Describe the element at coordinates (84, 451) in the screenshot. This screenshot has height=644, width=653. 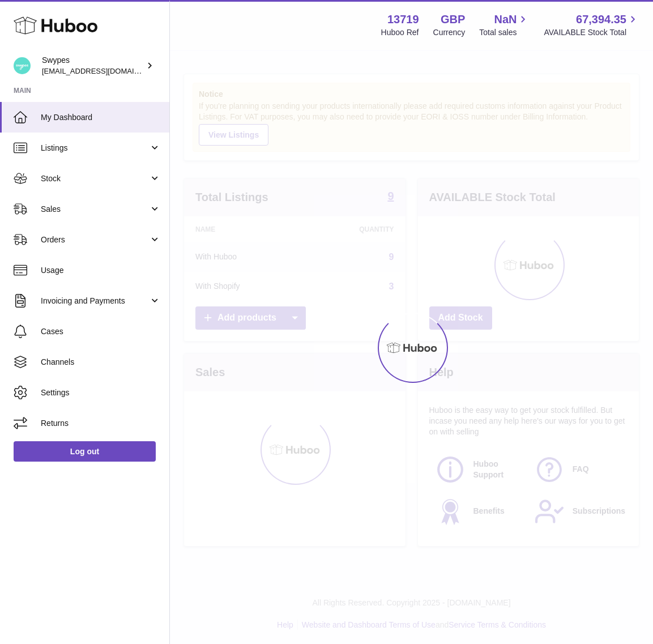
I see `a: Log out` at that location.